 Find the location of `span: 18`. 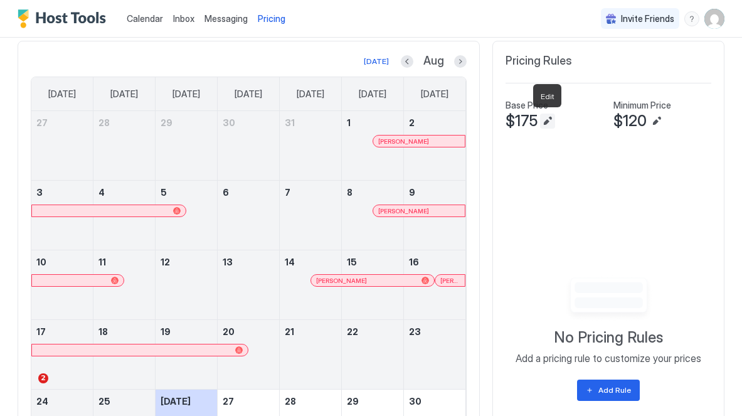

span: 18 is located at coordinates (103, 331).